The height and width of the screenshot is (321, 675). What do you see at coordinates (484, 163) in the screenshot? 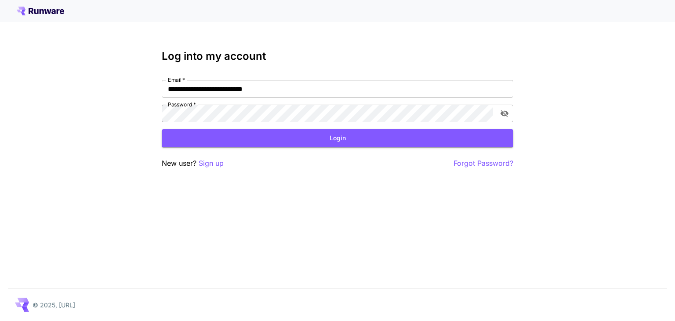
I see `button: Forgot Password?` at bounding box center [484, 163].